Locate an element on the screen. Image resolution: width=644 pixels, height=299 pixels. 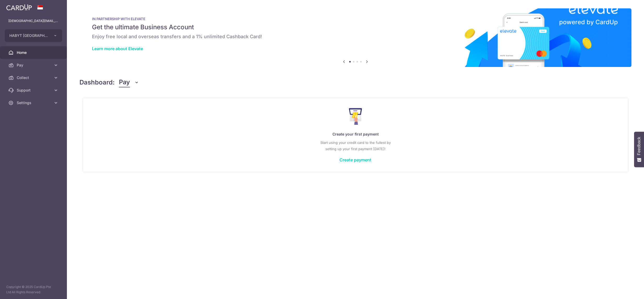
p: Create your first payment is located at coordinates (356, 134).